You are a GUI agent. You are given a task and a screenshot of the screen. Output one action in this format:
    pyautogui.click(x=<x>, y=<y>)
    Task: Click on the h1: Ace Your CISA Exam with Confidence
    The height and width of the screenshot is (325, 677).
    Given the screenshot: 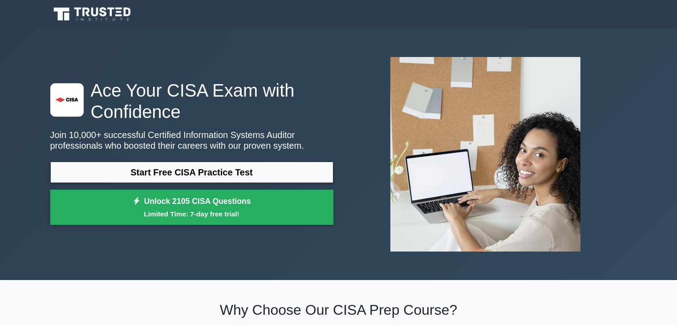 What is the action you would take?
    pyautogui.click(x=192, y=101)
    